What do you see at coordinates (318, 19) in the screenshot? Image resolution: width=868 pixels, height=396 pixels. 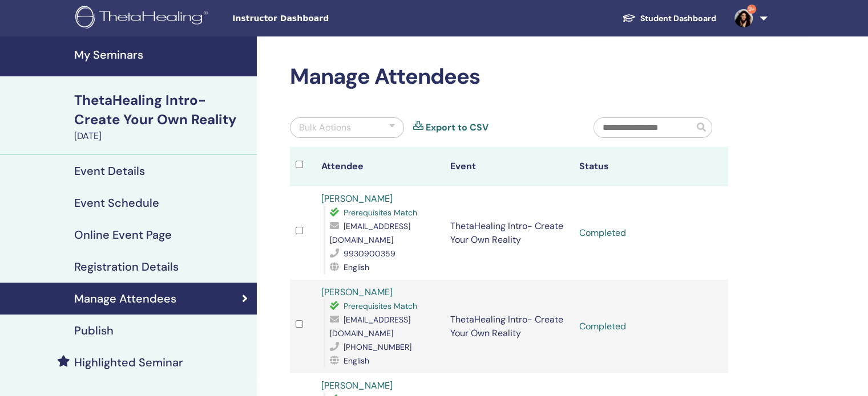 I see `span: Instructor Dashboard` at bounding box center [318, 19].